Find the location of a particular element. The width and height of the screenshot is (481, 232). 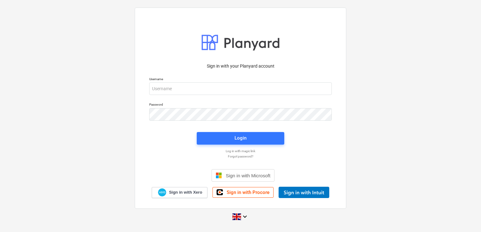

i: keyboard_arrow_down is located at coordinates (245, 217).